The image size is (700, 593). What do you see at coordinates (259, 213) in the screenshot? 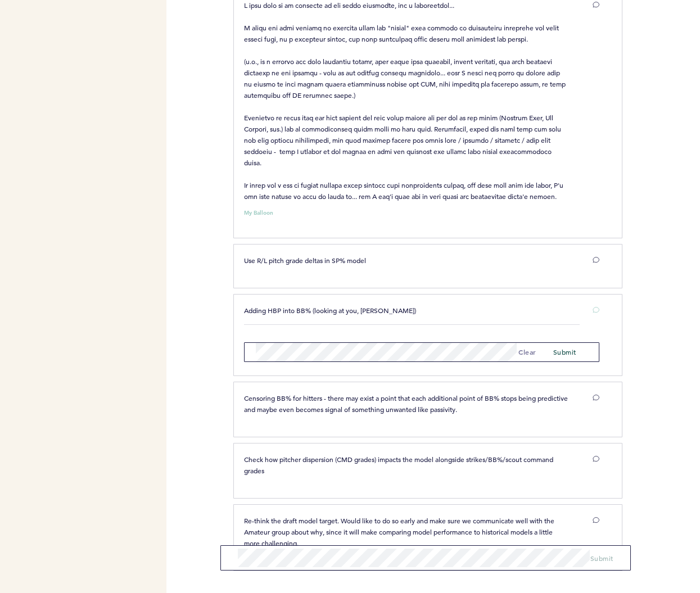
I see `small: My Balloon` at bounding box center [259, 213].